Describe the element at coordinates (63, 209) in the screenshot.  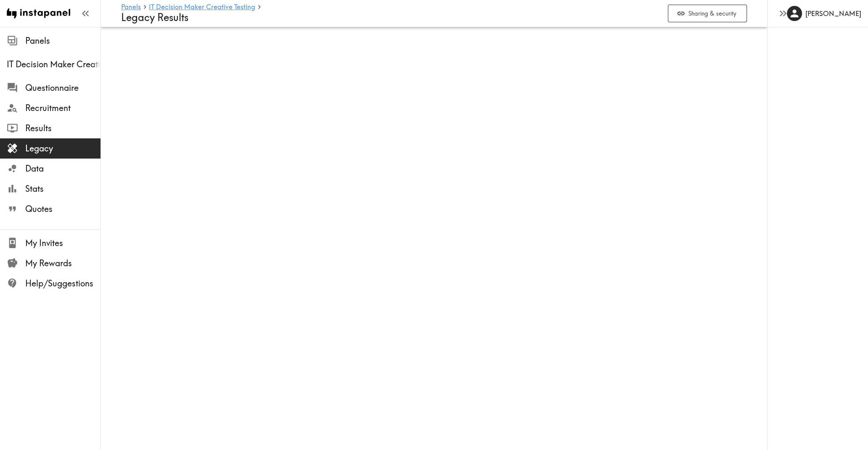
I see `span: Quotes` at that location.